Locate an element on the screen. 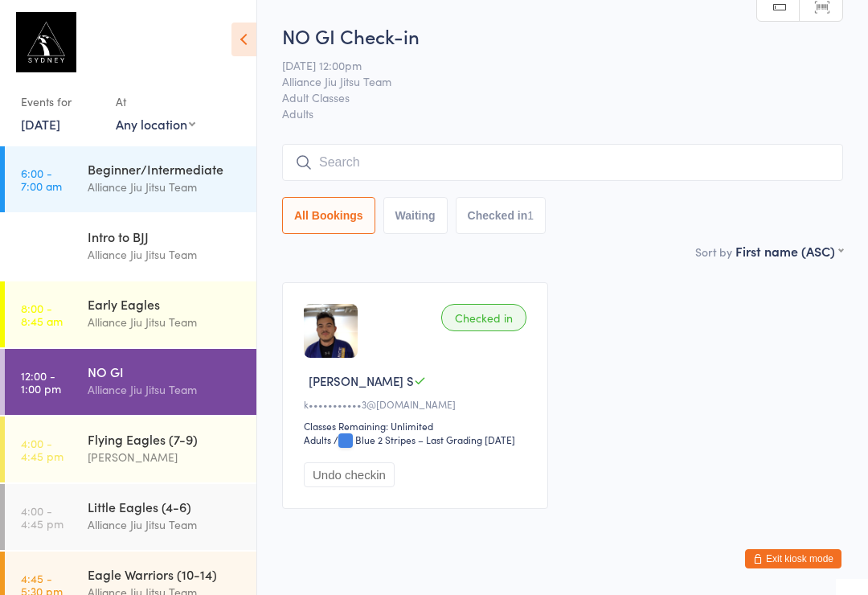  div: Any location is located at coordinates (156, 124).